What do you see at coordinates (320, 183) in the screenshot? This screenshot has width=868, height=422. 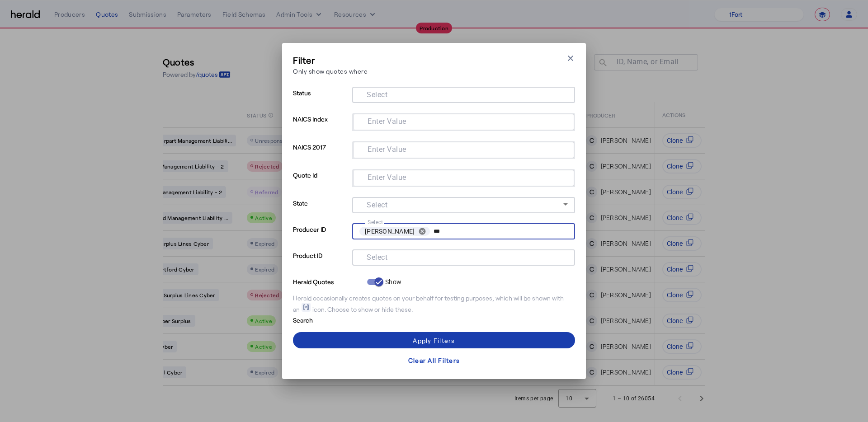 I see `p: Quote Id` at bounding box center [320, 183].